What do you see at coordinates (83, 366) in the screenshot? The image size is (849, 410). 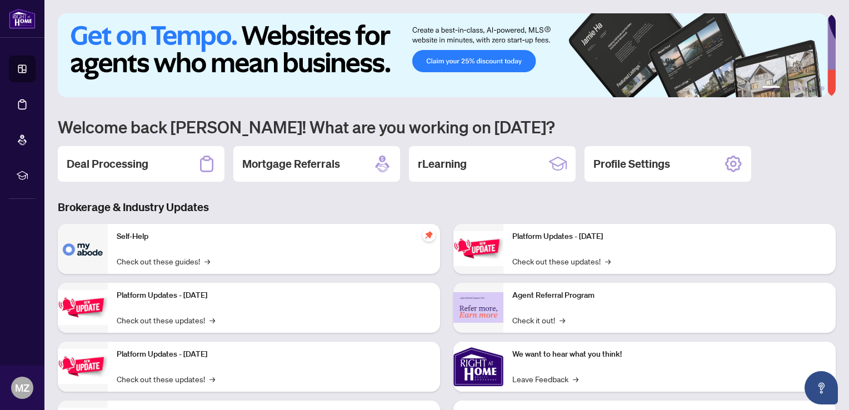 I see `img: Platform Updates - July 21, 2025` at bounding box center [83, 366].